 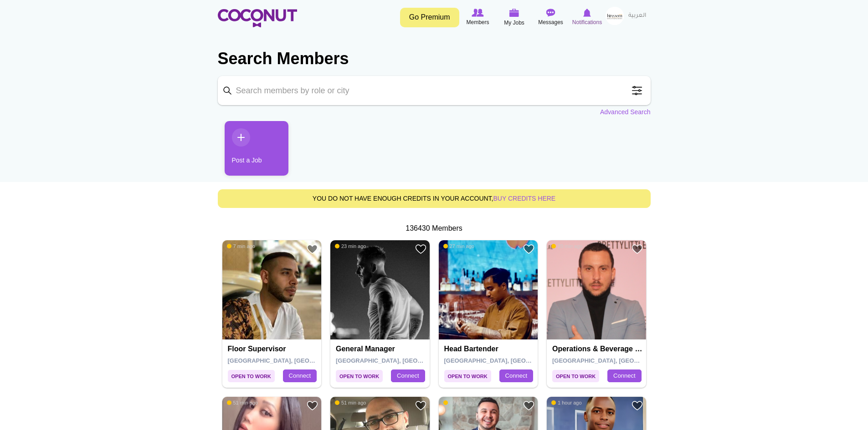 What do you see at coordinates (434, 229) in the screenshot?
I see `div: 136430 Members` at bounding box center [434, 229].